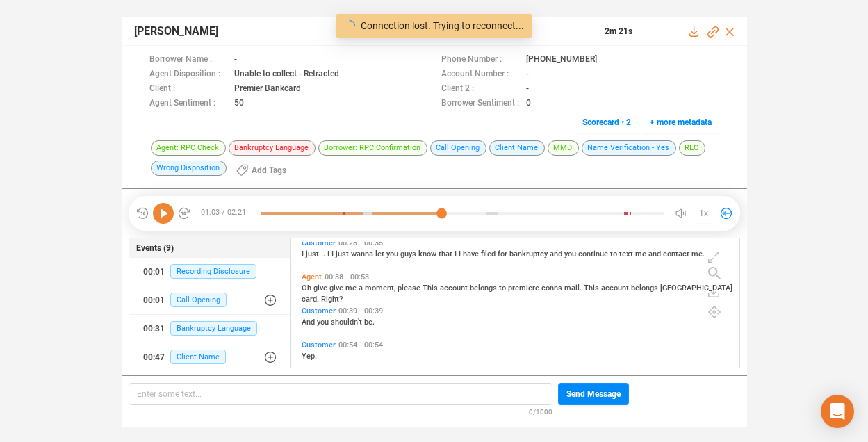 This screenshot has height=442, width=868. Describe the element at coordinates (213, 271) in the screenshot. I see `span: Recording Disclosure` at that location.